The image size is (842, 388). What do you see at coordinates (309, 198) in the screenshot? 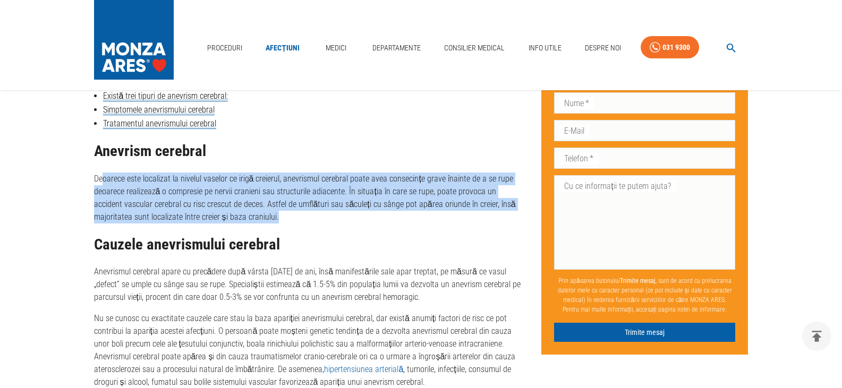
I see `p: Deoarece este localizat la nivelul vaselor ce irigă creierul, anevrismul cerebral poate avea cons...` at bounding box center [309, 198].